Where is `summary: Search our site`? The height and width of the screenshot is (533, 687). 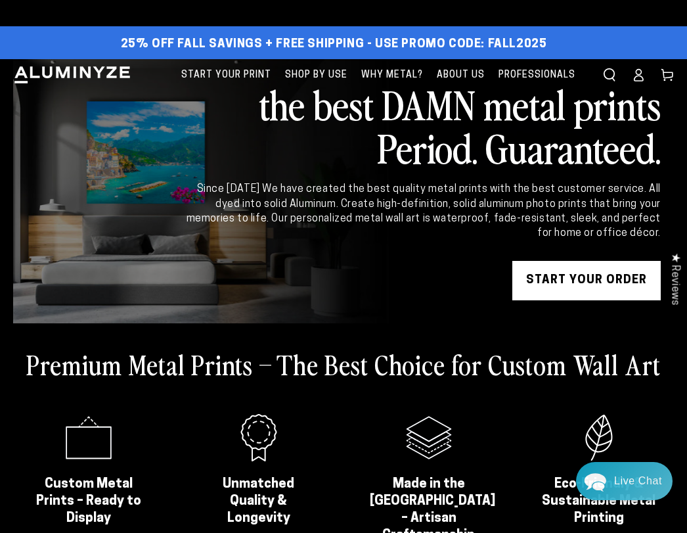 summary: Search our site is located at coordinates (610, 75).